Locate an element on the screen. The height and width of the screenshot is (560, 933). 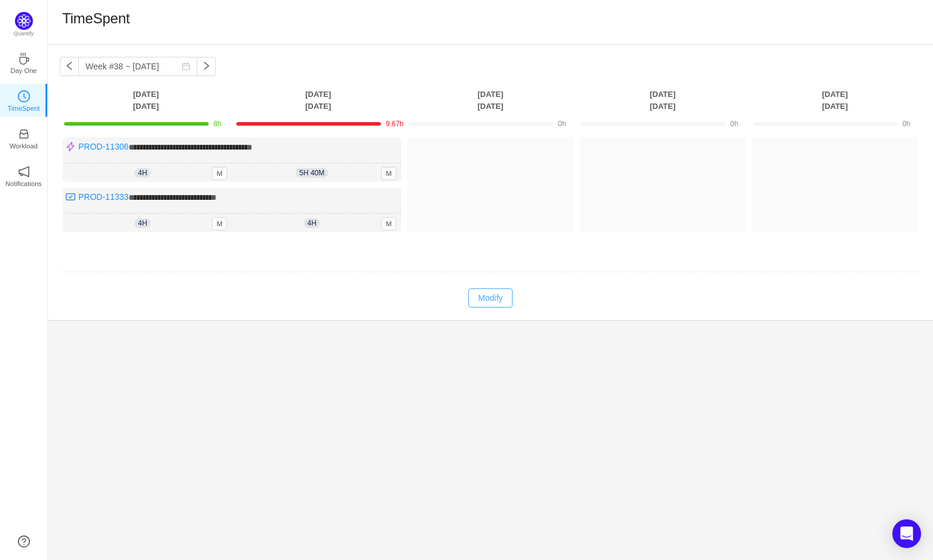
span: 5h 40m is located at coordinates (312, 173).